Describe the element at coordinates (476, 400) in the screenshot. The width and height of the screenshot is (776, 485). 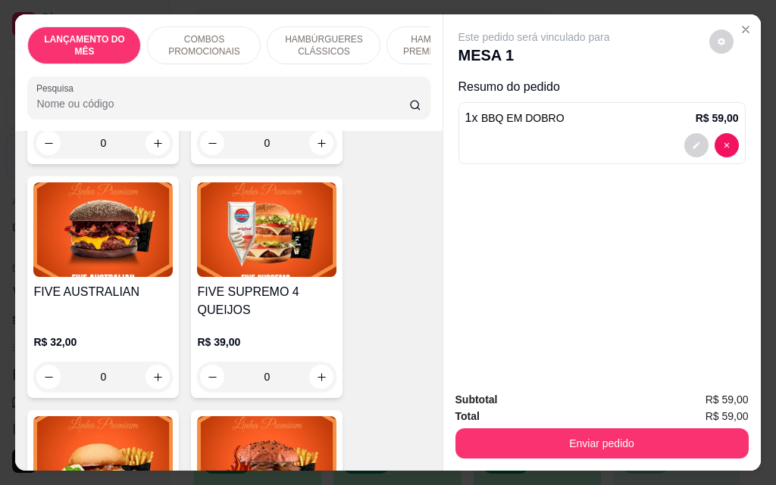
I see `strong: Subtotal` at that location.